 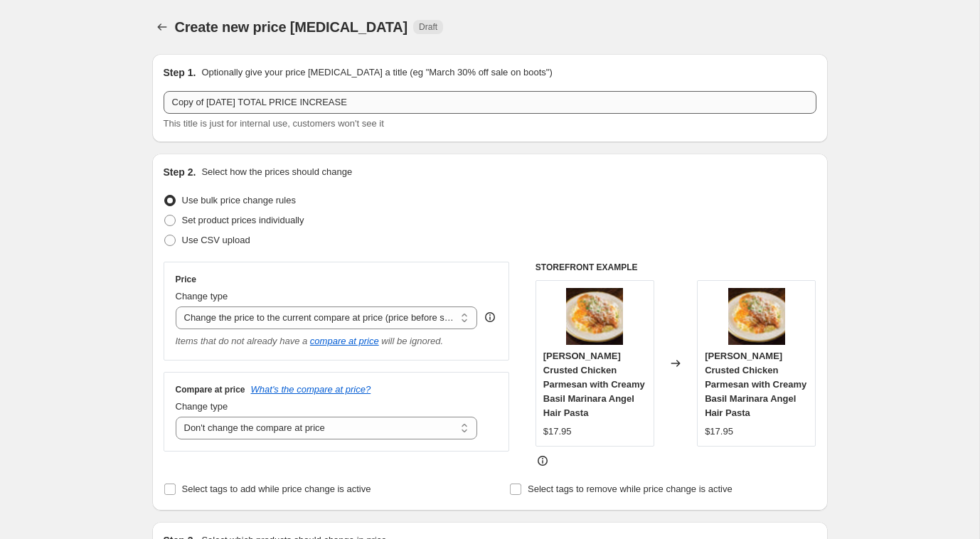 What do you see at coordinates (180, 72) in the screenshot?
I see `h2: Step 1.` at bounding box center [180, 72].